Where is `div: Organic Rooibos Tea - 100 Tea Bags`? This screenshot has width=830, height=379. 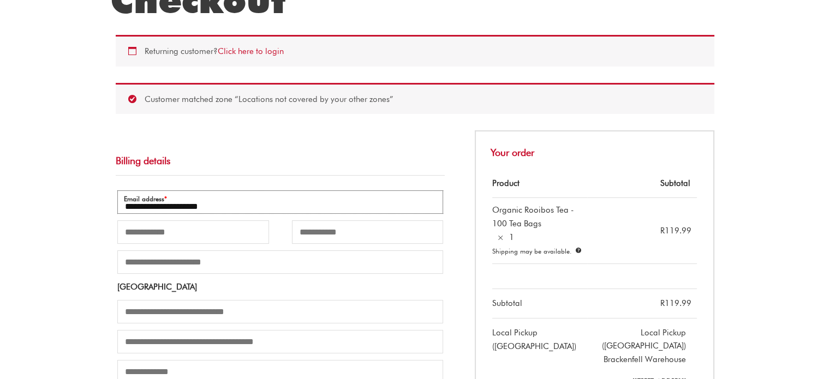 div: Organic Rooibos Tea - 100 Tea Bags is located at coordinates (537, 217).